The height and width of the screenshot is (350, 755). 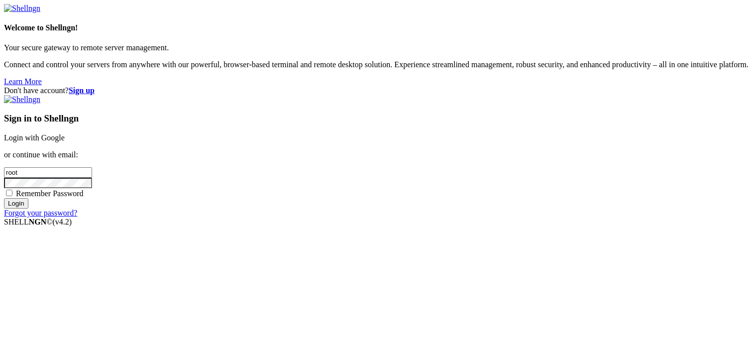 I want to click on h3: Sign in to Shellngn, so click(x=377, y=118).